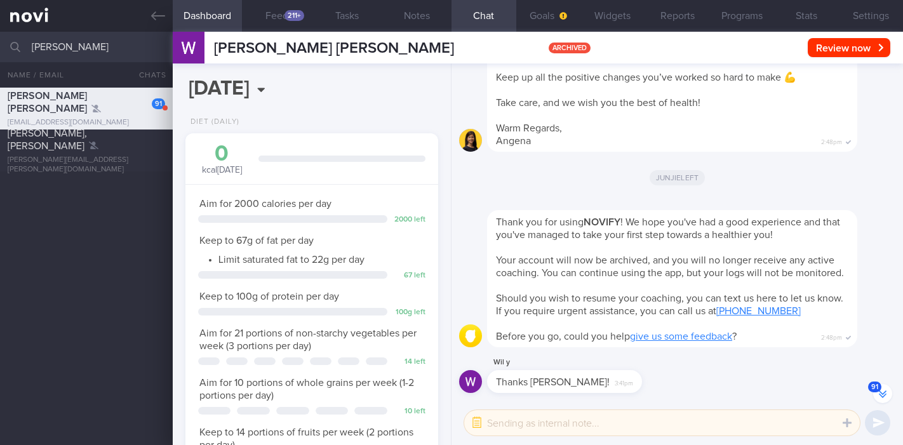 The image size is (903, 445). What do you see at coordinates (265, 204) in the screenshot?
I see `span: Aim for 2000 calories per day` at bounding box center [265, 204].